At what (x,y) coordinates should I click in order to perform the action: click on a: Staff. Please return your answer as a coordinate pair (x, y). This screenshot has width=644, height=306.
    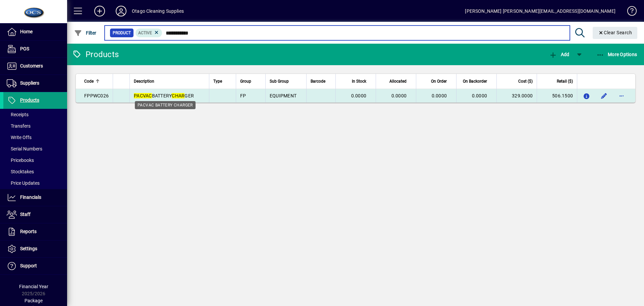
    Looking at the image, I should click on (35, 214).